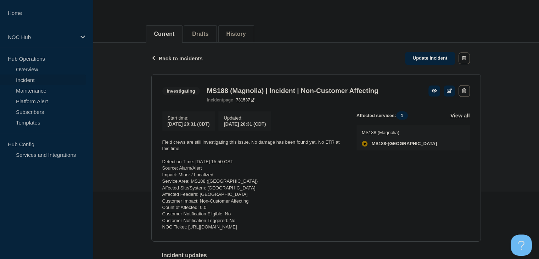 The width and height of the screenshot is (539, 259). Describe the element at coordinates (399, 132) in the screenshot. I see `p: MS188 (Magnolia)` at that location.